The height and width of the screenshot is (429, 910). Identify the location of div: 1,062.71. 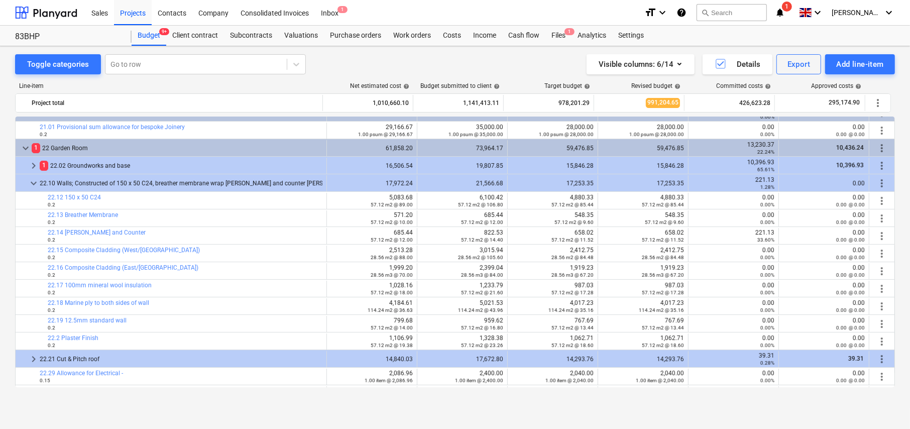
(552, 341).